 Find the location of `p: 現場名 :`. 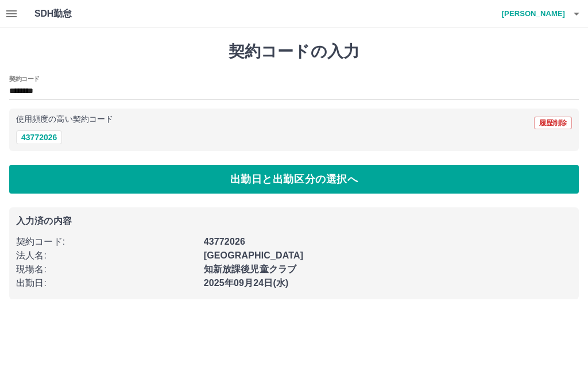

p: 現場名 : is located at coordinates (106, 269).